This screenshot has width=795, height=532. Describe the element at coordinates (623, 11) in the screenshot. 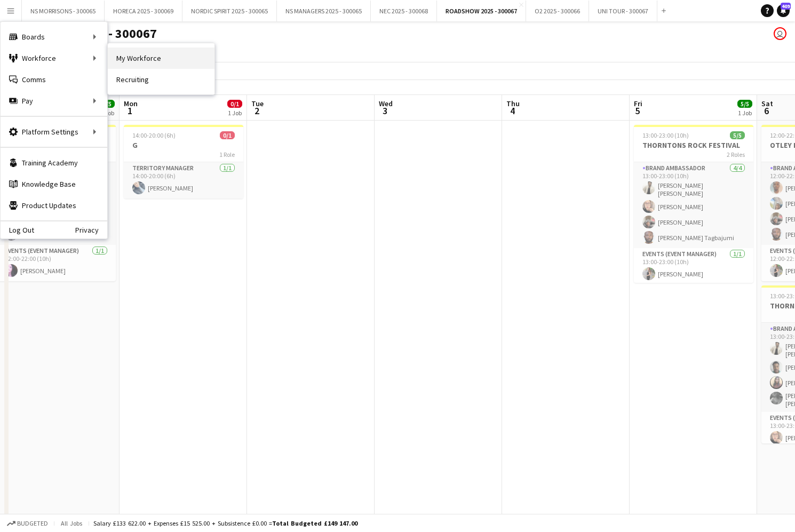

I see `button: UNI TOUR - 300067` at that location.